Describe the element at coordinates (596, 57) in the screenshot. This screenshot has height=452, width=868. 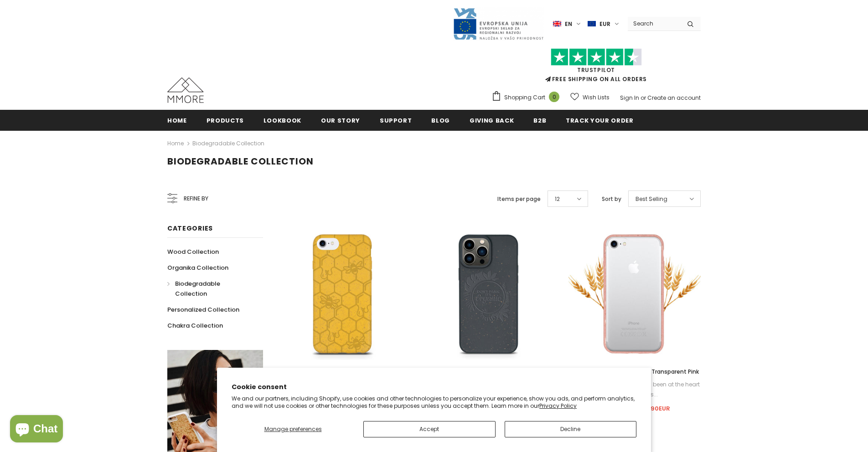
I see `img: Trust Pilot Stars` at that location.